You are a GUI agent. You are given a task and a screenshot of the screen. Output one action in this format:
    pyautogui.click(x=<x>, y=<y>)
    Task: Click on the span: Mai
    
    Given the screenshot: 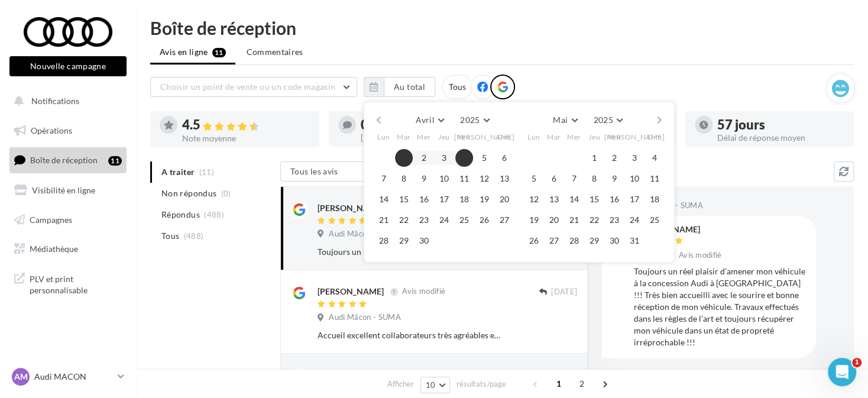 What is the action you would take?
    pyautogui.click(x=560, y=120)
    